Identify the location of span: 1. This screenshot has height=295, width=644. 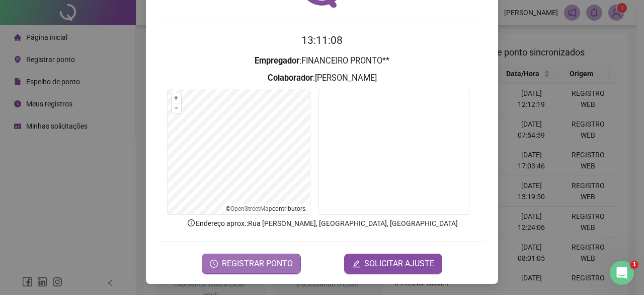
(634, 265).